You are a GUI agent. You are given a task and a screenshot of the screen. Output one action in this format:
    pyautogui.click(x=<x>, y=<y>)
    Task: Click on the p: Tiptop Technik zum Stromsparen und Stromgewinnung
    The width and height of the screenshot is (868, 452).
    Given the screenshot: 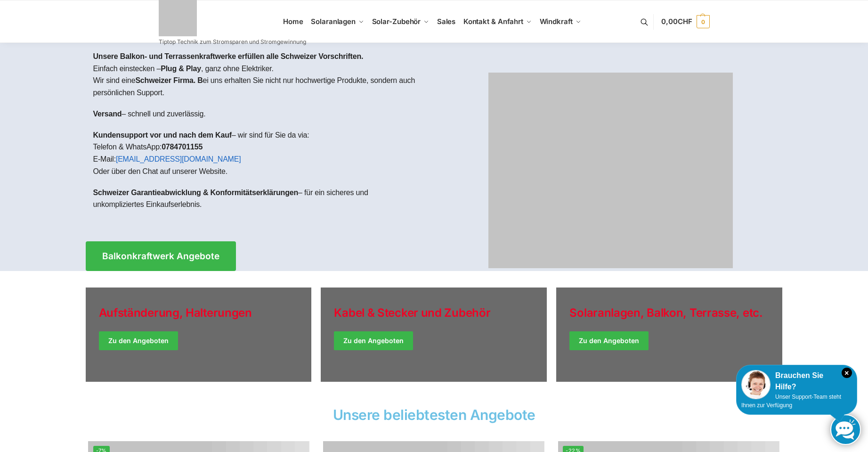 What is the action you would take?
    pyautogui.click(x=233, y=42)
    